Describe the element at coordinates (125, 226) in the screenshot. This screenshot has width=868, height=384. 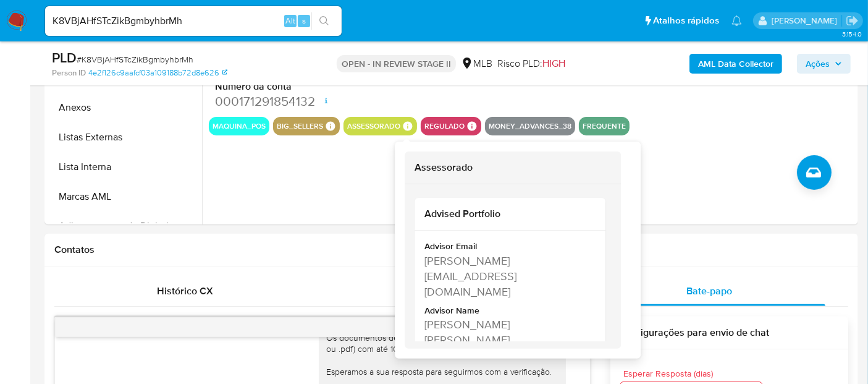
I see `button: Adiantamentos de Dinheiro` at that location.